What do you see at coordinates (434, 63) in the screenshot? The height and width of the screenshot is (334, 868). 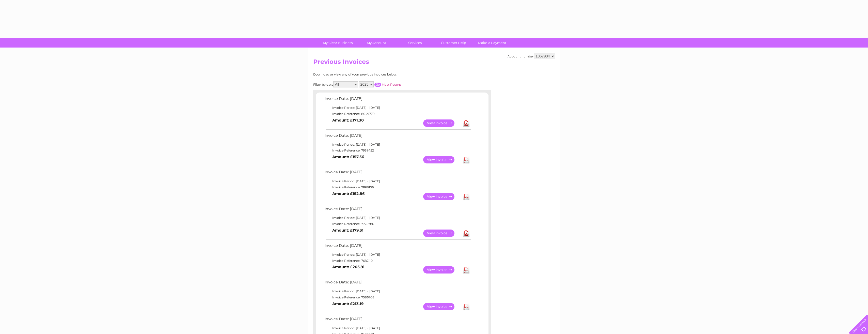 I see `h2: Previous Invoices` at bounding box center [434, 63].